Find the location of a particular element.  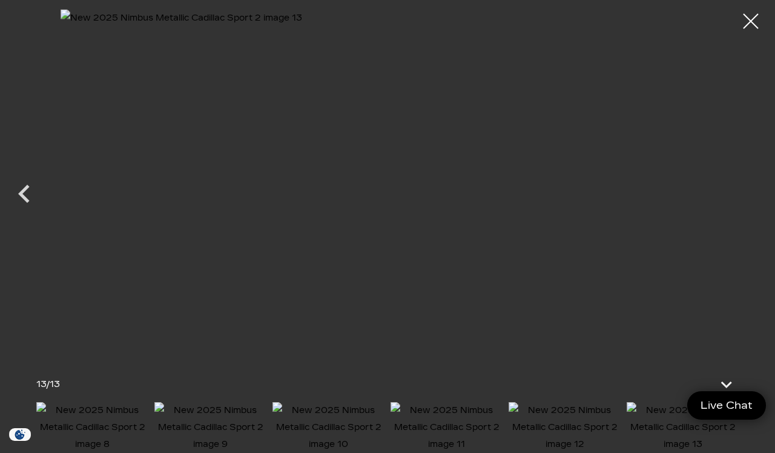

img: New 2025 Nimbus Metallic Cadillac Sport 2 image 10 is located at coordinates (328, 427).